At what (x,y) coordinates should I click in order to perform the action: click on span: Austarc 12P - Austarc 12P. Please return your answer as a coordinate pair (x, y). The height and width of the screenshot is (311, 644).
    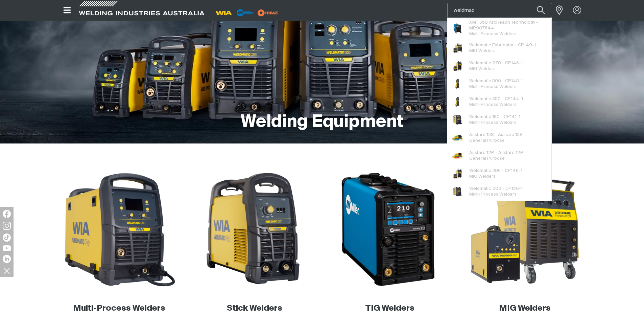
    Looking at the image, I should click on (496, 153).